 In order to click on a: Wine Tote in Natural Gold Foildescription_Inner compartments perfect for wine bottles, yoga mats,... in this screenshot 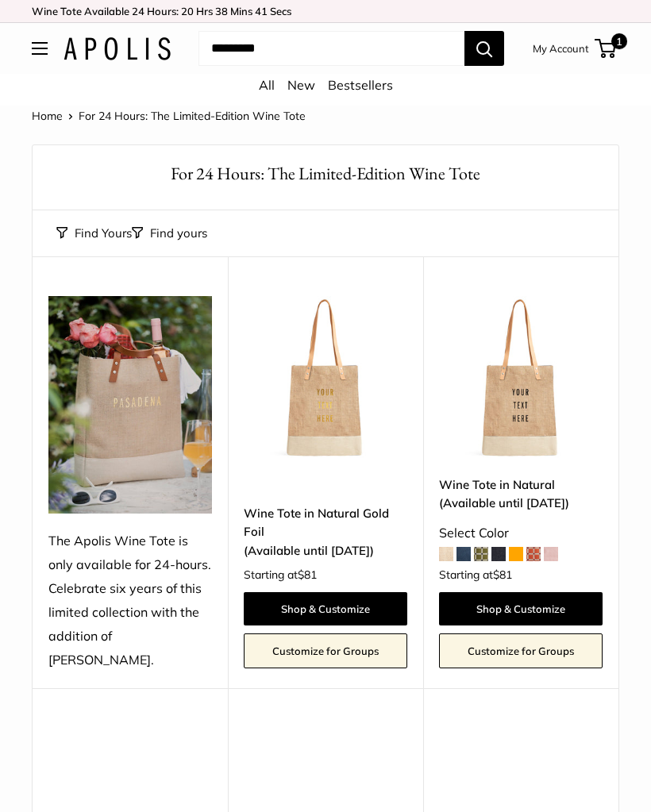, I will do `click(326, 378)`.